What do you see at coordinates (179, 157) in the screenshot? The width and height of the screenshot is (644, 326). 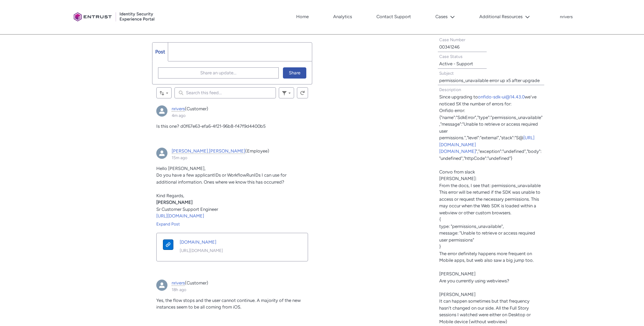 I see `a: 15m ago` at bounding box center [179, 157].